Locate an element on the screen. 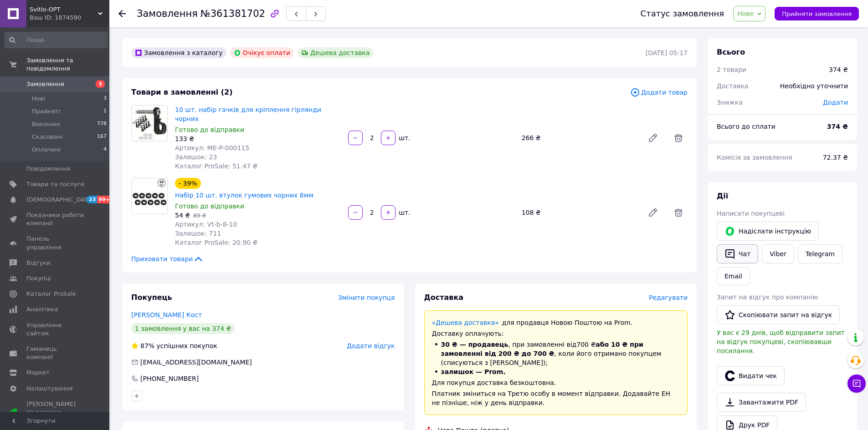  div: 374 ₴ is located at coordinates (839, 69).